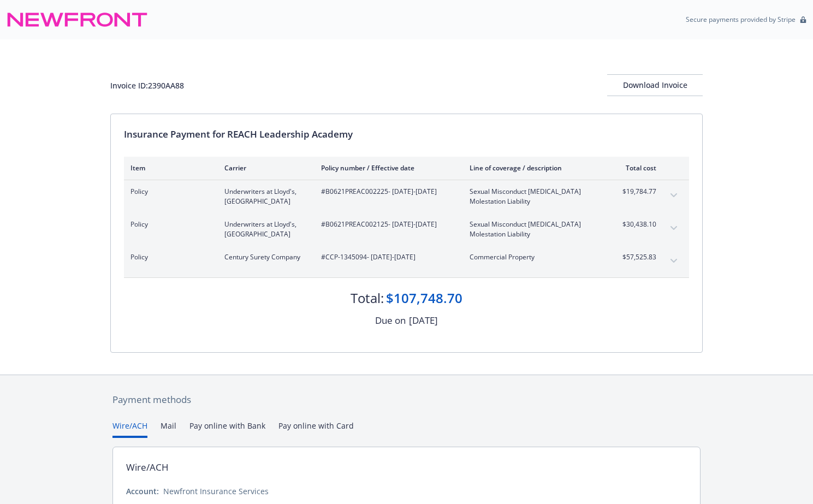 The image size is (813, 504). I want to click on p: Secure payments provided by Stripe, so click(741, 19).